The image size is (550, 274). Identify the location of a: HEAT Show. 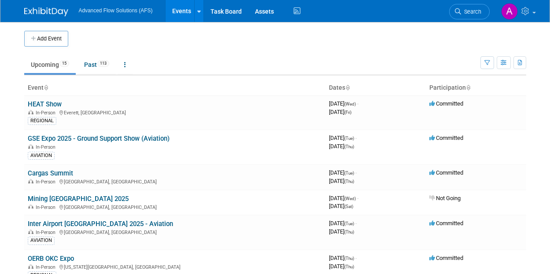
(44, 104).